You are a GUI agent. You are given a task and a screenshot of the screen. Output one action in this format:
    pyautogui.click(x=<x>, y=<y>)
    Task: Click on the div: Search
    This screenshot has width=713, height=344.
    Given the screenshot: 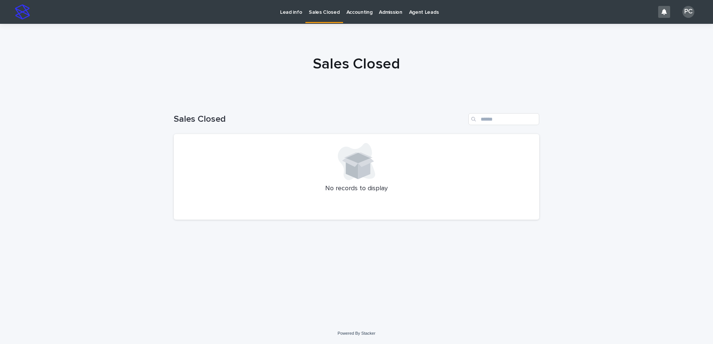 What is the action you would take?
    pyautogui.click(x=503, y=119)
    